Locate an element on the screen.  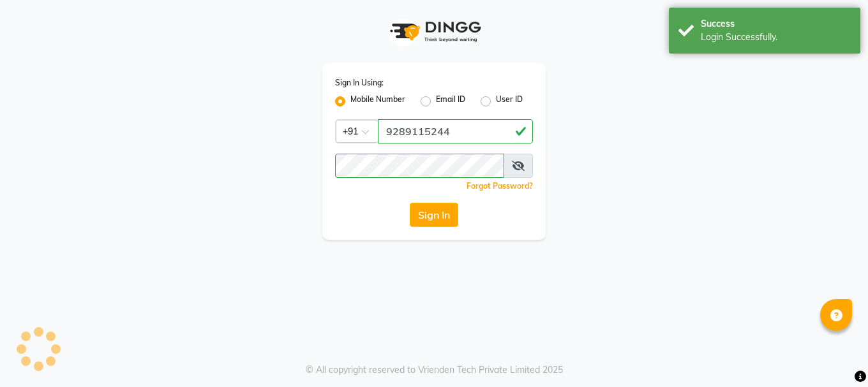
button: Sign In is located at coordinates (434, 214).